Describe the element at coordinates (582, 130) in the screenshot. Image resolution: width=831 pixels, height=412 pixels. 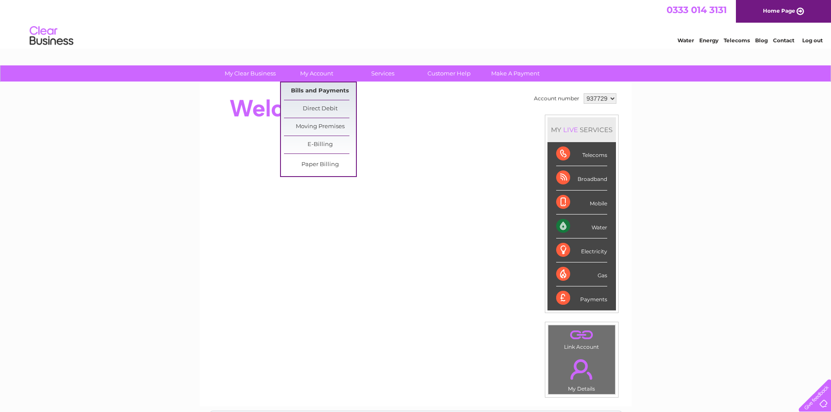
I see `div: MY SERVICES` at that location.